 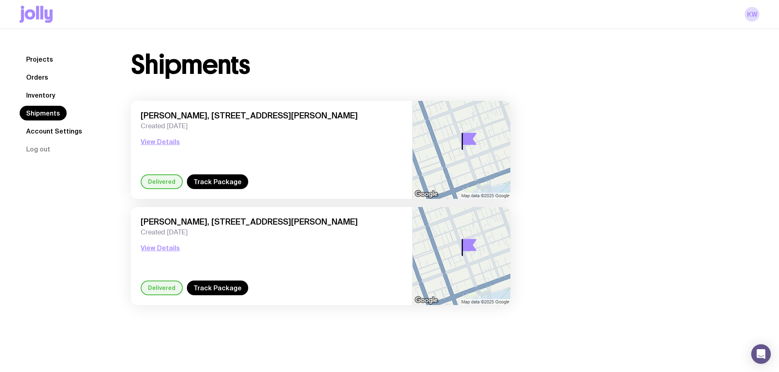 I want to click on button: Log out, so click(x=38, y=149).